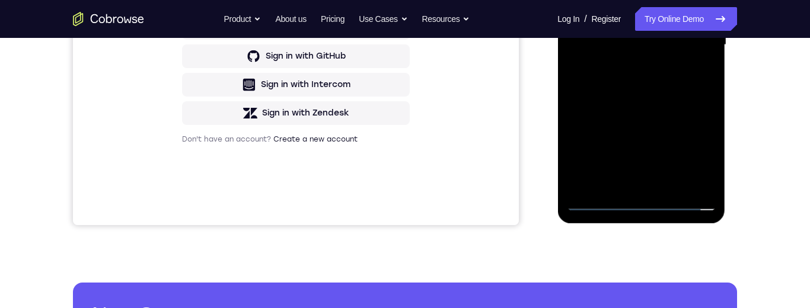 The width and height of the screenshot is (810, 308). What do you see at coordinates (232, 285) in the screenshot?
I see `div: Sign in with Zendesk` at bounding box center [232, 285].